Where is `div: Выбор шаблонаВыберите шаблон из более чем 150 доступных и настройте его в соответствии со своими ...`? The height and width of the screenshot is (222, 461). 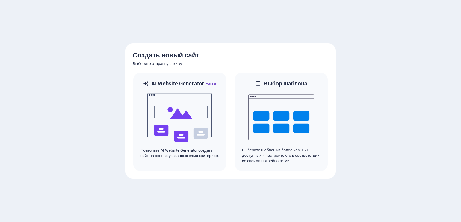
div: Выбор шаблонаВыберите шаблон из более чем 150 доступных и настройте его в соответствии со своими ... is located at coordinates (281, 122).